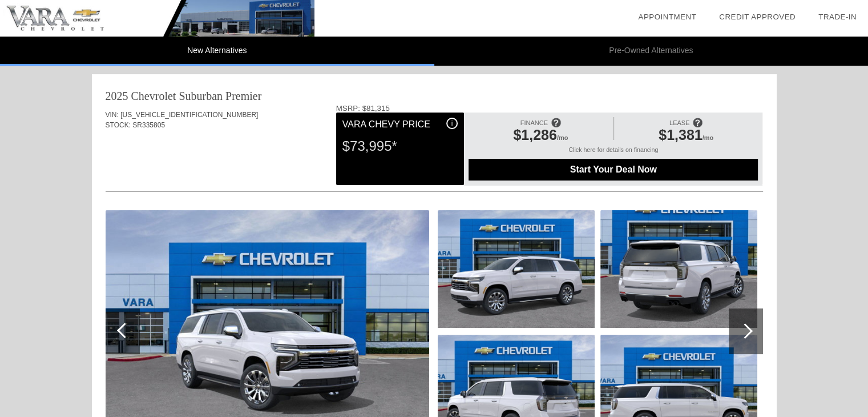 The image size is (868, 417). Describe the element at coordinates (148, 125) in the screenshot. I see `span: SR335805` at that location.